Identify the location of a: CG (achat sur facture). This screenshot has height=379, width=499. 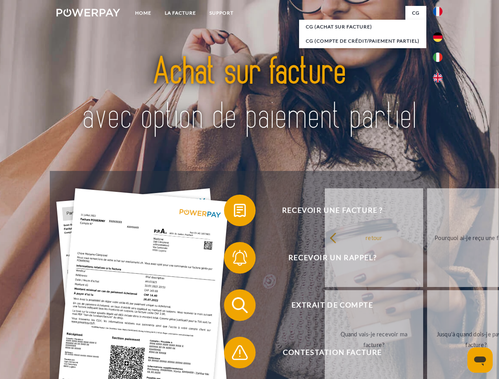
(363, 27).